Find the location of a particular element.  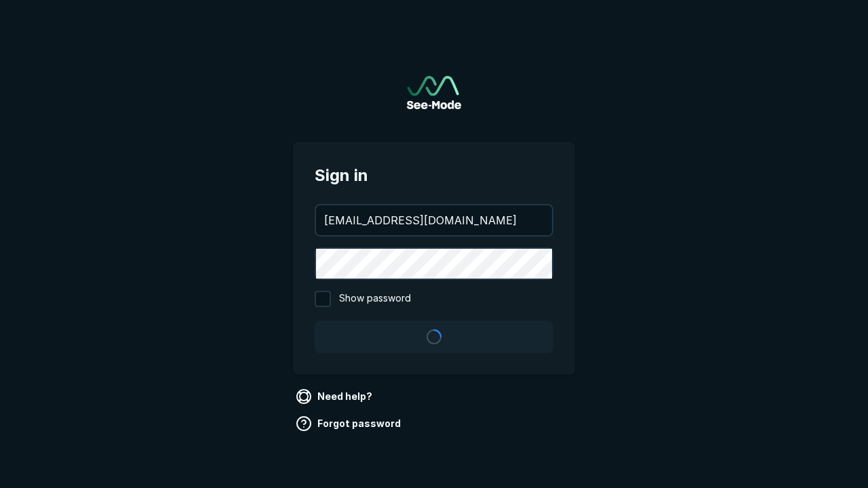

a: Go to sign in is located at coordinates (434, 92).